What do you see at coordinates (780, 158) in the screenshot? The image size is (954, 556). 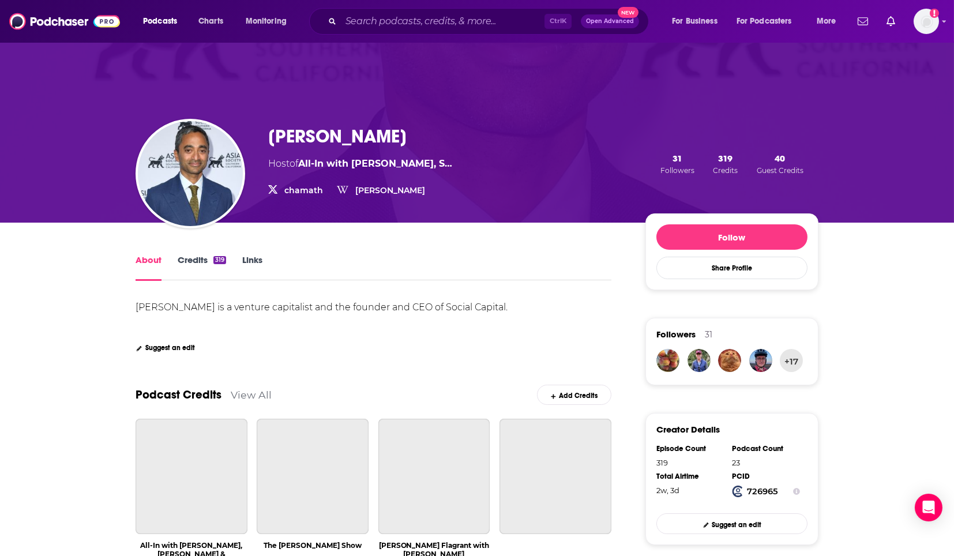 I see `span: 40` at bounding box center [780, 158].